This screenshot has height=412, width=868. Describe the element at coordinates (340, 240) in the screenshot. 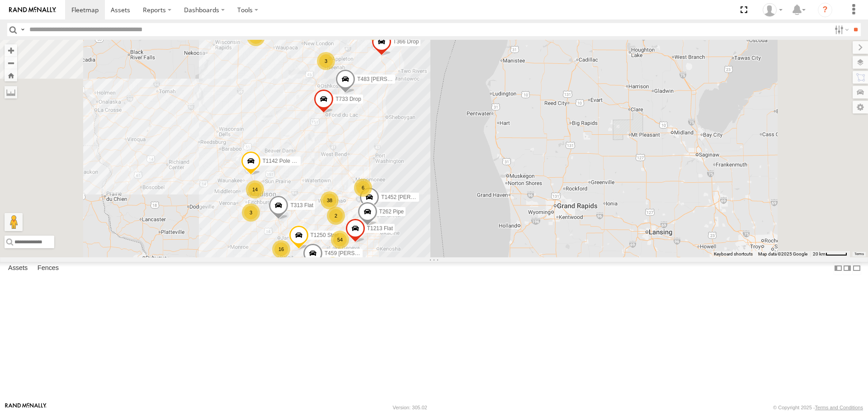

I see `div: 54` at that location.